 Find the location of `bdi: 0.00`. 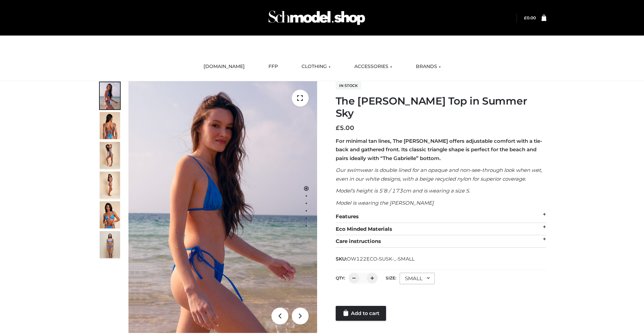

bdi: 0.00 is located at coordinates (530, 18).